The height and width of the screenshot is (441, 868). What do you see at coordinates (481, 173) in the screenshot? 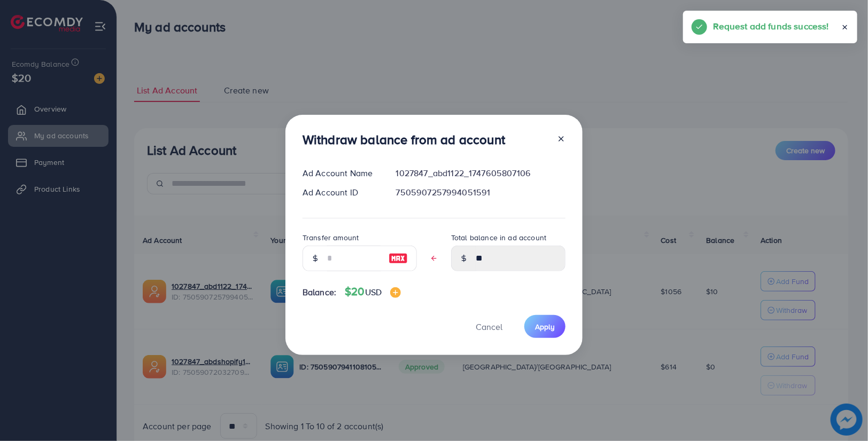
I see `div: 1027847_abd1122_1747605807106` at bounding box center [481, 173].